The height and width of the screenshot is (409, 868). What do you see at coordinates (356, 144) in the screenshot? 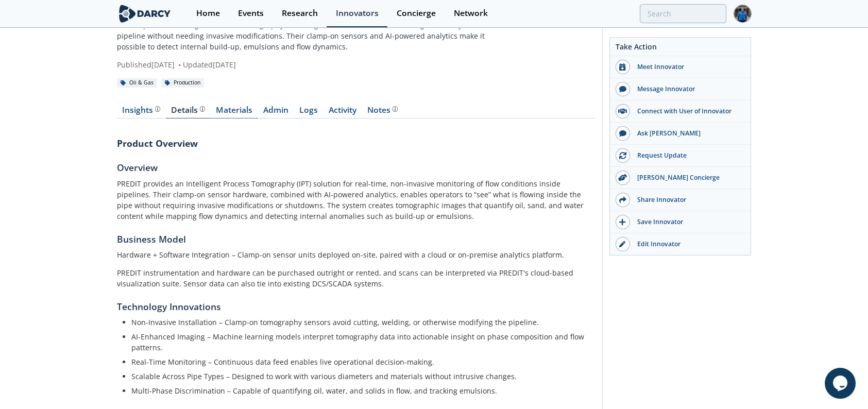
I see `h3: Product Overview` at bounding box center [356, 144].